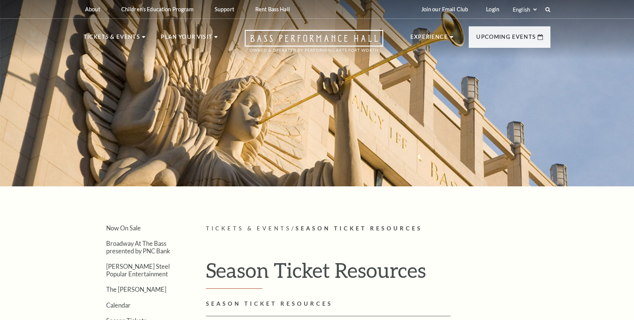  Describe the element at coordinates (273, 9) in the screenshot. I see `p: Rent Bass Hall` at that location.